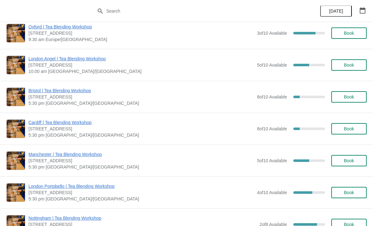 The width and height of the screenshot is (373, 226). Describe the element at coordinates (142, 218) in the screenshot. I see `span: Nottingham | Tea Blending Workshop` at that location.